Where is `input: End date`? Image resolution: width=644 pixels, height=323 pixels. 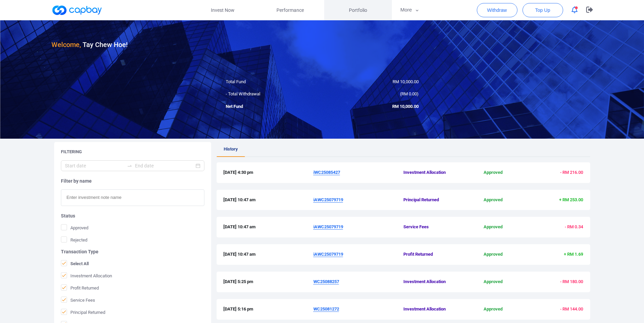 input: End date is located at coordinates (164, 166).